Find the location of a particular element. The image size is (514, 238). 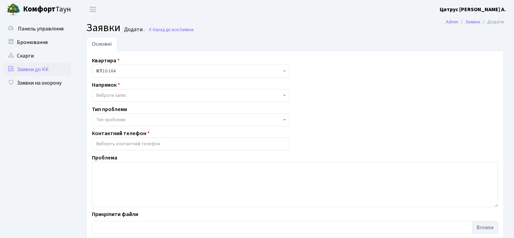

b: Комфорт is located at coordinates (39, 9).